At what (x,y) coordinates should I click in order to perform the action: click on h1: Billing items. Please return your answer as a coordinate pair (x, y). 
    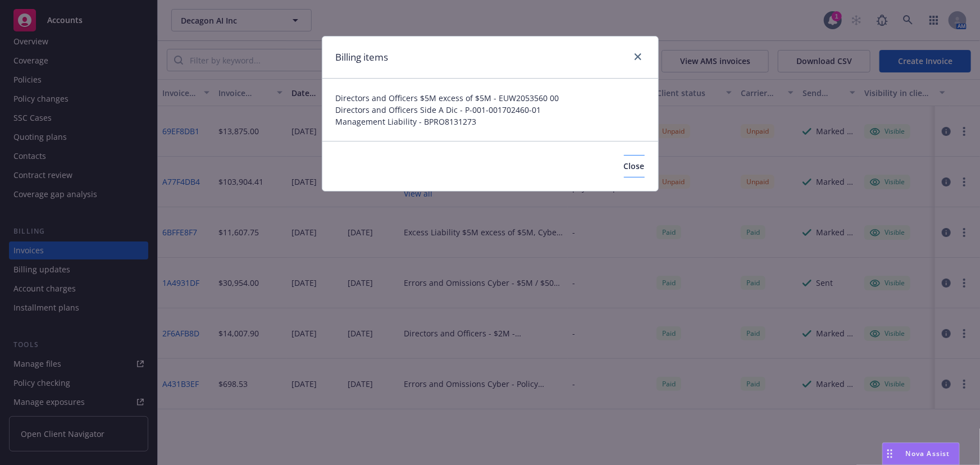
    Looking at the image, I should click on (362, 57).